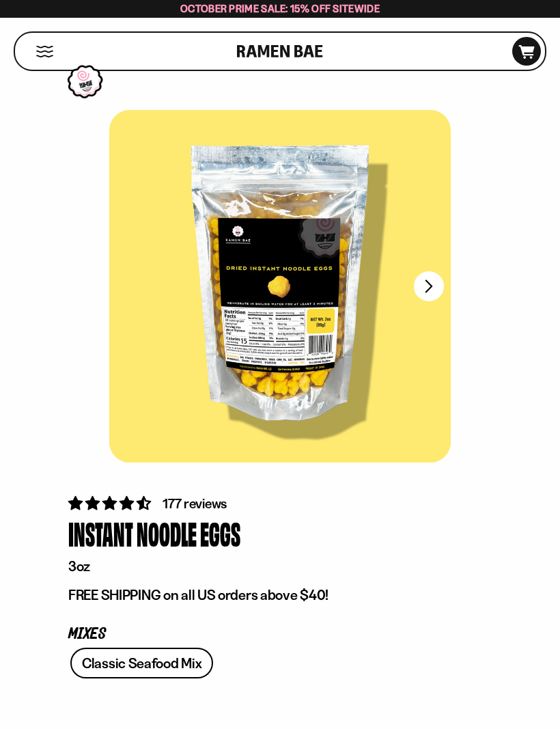 The image size is (560, 729). What do you see at coordinates (111, 503) in the screenshot?
I see `span: 4.71 stars` at bounding box center [111, 503].